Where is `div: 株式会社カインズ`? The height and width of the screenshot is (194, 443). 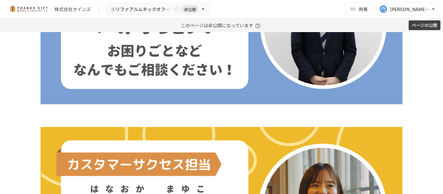 div: 株式会社カインズ is located at coordinates (73, 9).